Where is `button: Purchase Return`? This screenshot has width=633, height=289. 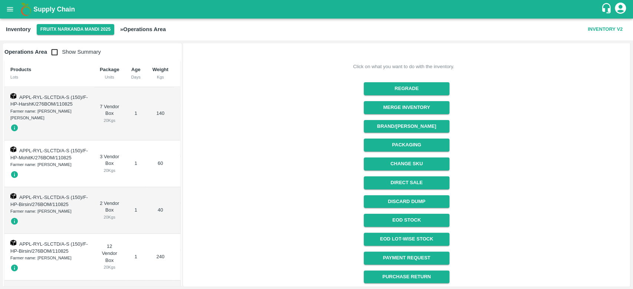 button: Purchase Return is located at coordinates (406, 277).